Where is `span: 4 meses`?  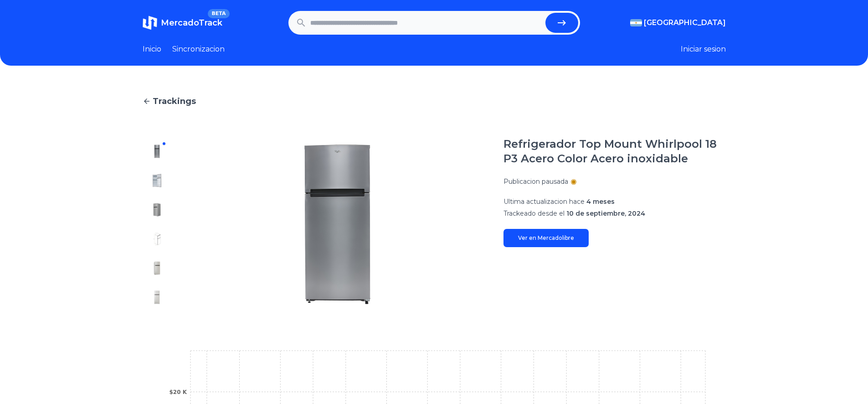
span: 4 meses is located at coordinates (601, 202).